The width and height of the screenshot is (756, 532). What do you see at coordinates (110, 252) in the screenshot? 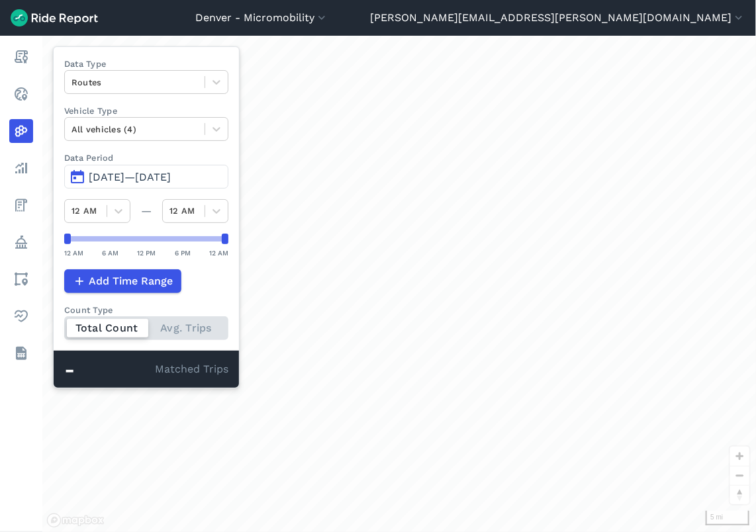
I see `div: 6 AM` at bounding box center [110, 252].